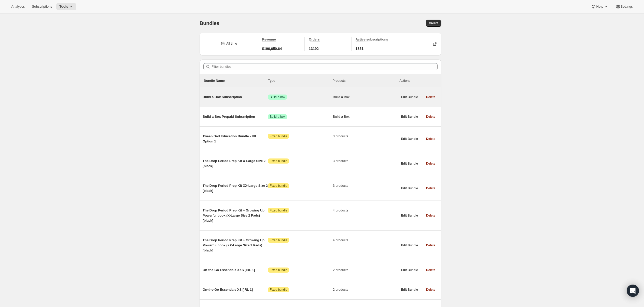 This screenshot has height=307, width=644. What do you see at coordinates (66, 6) in the screenshot?
I see `button: Tools` at bounding box center [66, 6].